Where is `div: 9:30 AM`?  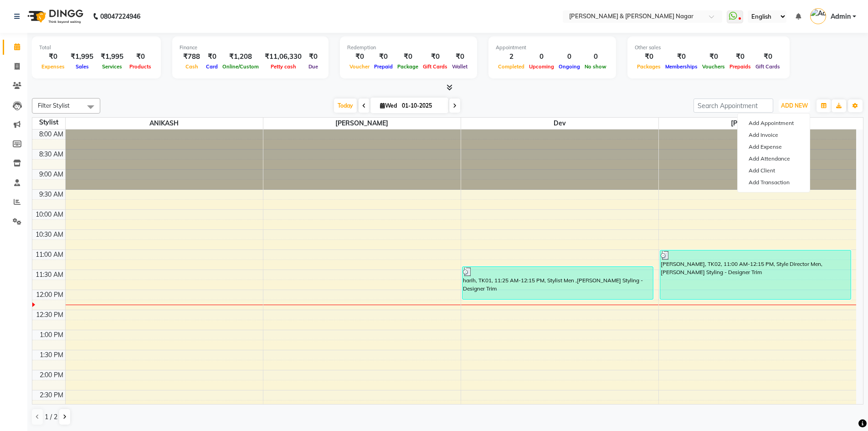
div: 9:30 AM is located at coordinates (51, 195).